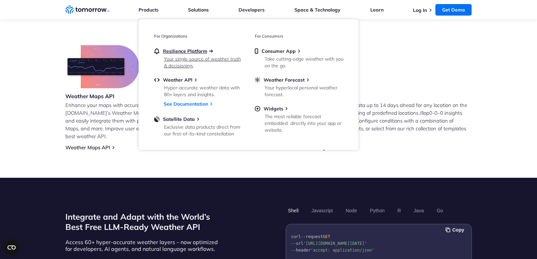 This screenshot has height=259, width=537. What do you see at coordinates (456, 230) in the screenshot?
I see `button: Copy` at bounding box center [456, 230].